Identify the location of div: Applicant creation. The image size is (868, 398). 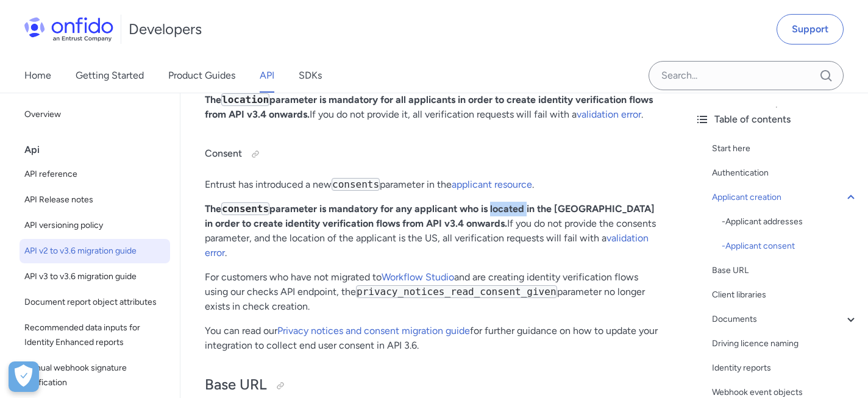
(785, 198).